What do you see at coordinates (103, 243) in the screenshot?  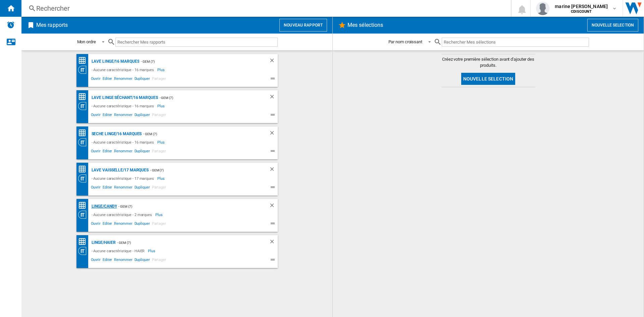 I see `div: Linge/HAIER` at bounding box center [103, 243].